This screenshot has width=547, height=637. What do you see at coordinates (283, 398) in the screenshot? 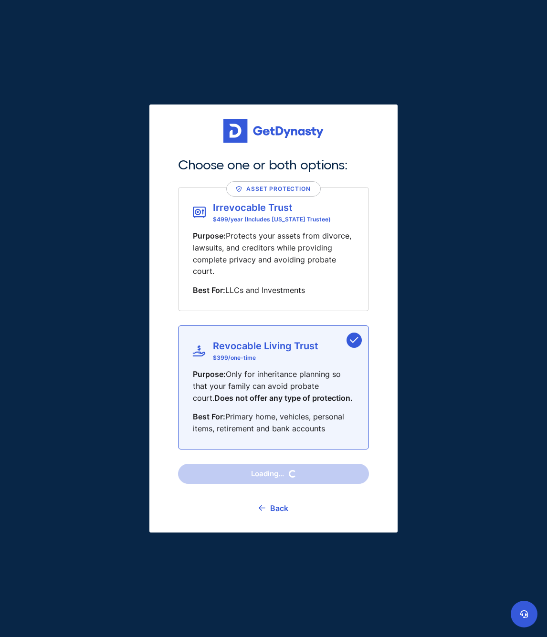
I see `span: Does not offer any type of protection.` at bounding box center [283, 398].